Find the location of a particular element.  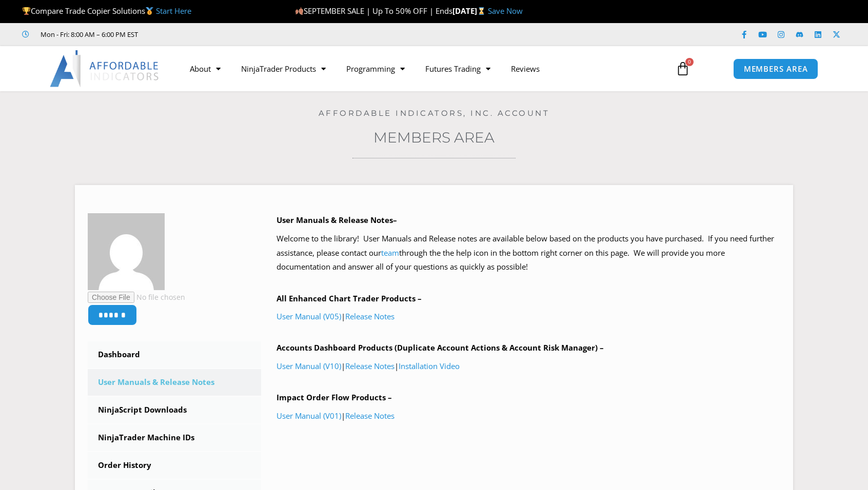

p: Welcome to the library! User Manuals and Release notes are available below based on the products ... is located at coordinates (528, 253).